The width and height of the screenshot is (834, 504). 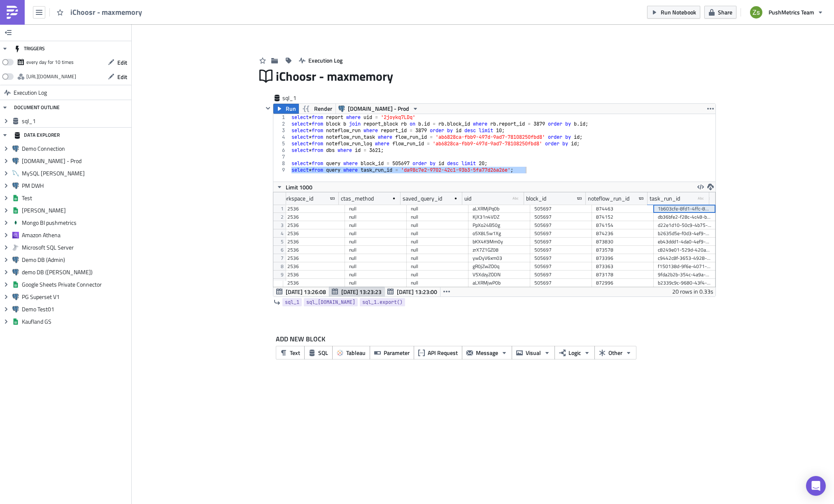 I want to click on span: Add Image, so click(x=207, y=34).